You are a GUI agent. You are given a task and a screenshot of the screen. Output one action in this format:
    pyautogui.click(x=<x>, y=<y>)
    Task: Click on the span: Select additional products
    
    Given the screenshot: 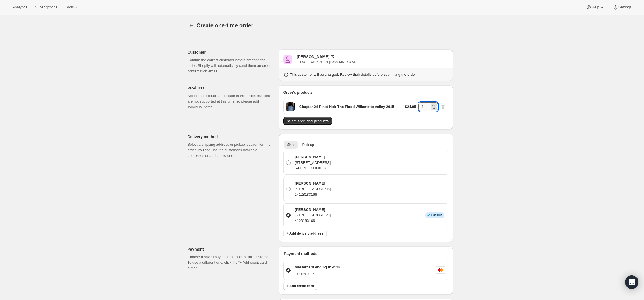 What is the action you would take?
    pyautogui.click(x=308, y=121)
    